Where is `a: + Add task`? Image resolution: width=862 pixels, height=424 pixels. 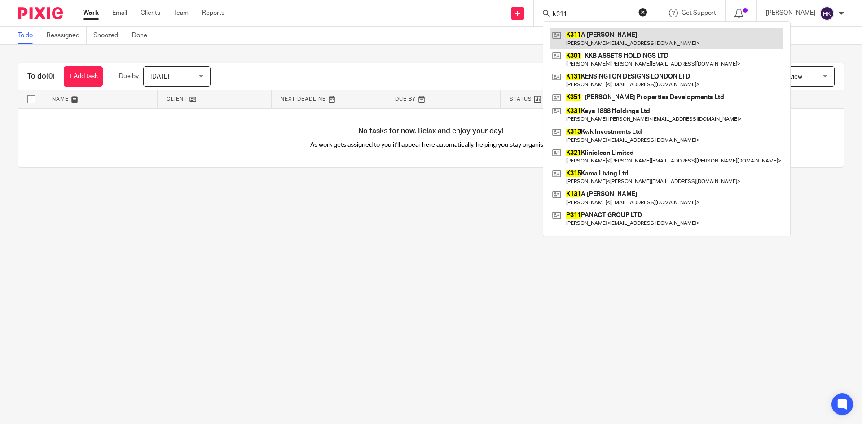 a: + Add task is located at coordinates (83, 76).